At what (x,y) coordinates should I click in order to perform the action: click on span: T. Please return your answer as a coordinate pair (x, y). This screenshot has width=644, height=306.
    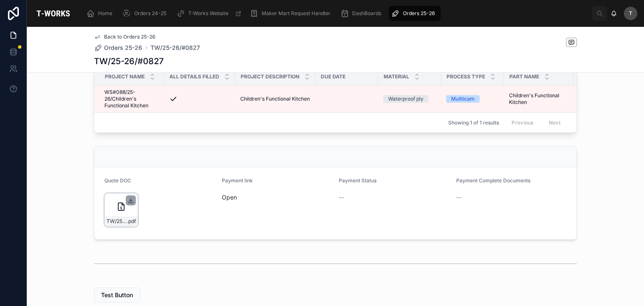
    Looking at the image, I should click on (631, 14).